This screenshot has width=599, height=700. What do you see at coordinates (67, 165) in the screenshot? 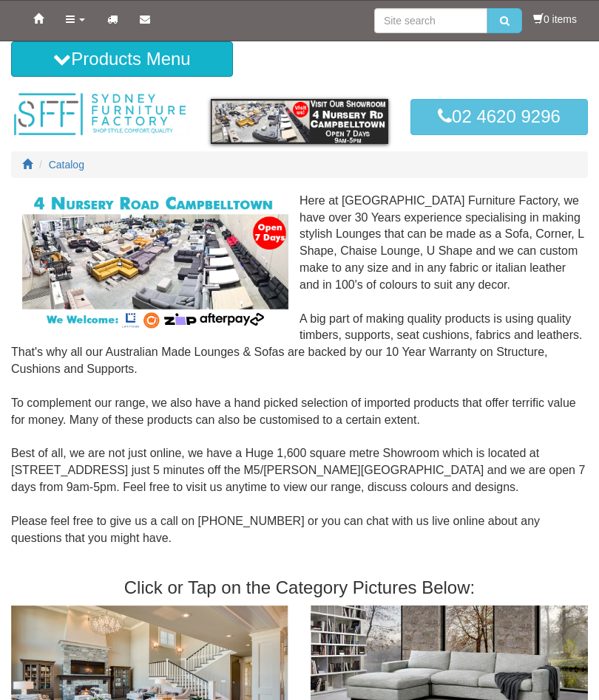
I see `a: Catalog` at bounding box center [67, 165].